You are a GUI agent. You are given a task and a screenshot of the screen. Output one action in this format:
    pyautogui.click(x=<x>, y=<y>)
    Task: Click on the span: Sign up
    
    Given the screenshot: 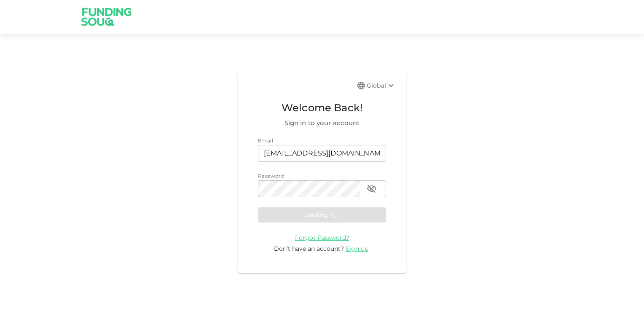 What is the action you would take?
    pyautogui.click(x=357, y=249)
    